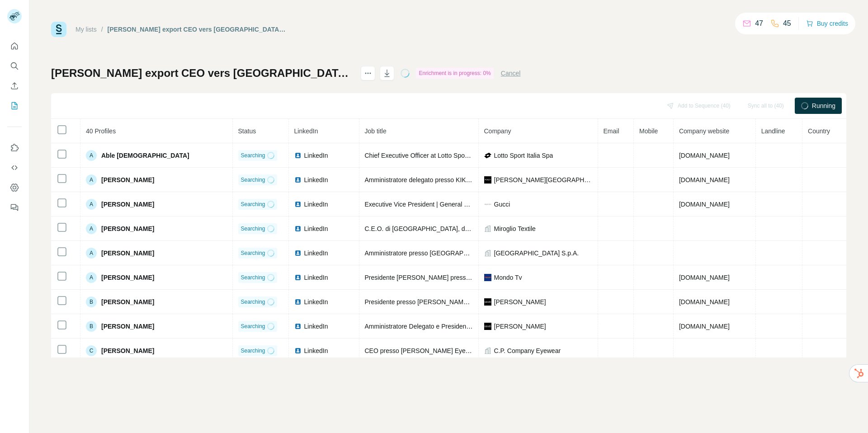 This screenshot has height=433, width=868. What do you see at coordinates (773, 131) in the screenshot?
I see `span: Landline` at bounding box center [773, 131].